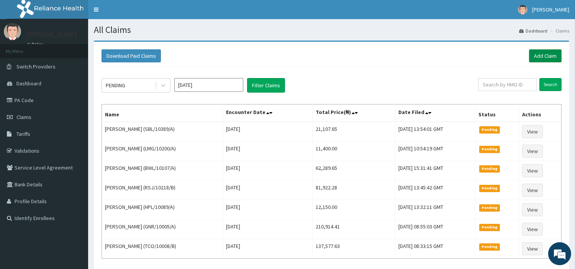 The height and width of the screenshot is (269, 575). Describe the element at coordinates (558, 31) in the screenshot. I see `li: Claims` at that location.